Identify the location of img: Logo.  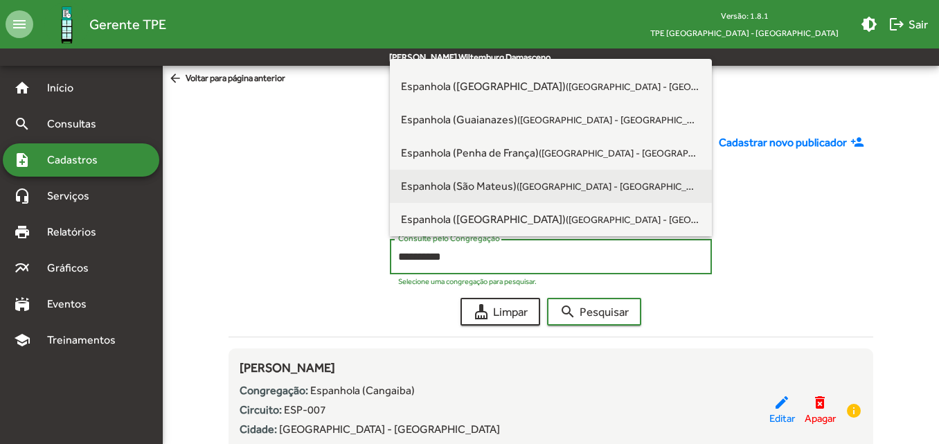
(66, 24).